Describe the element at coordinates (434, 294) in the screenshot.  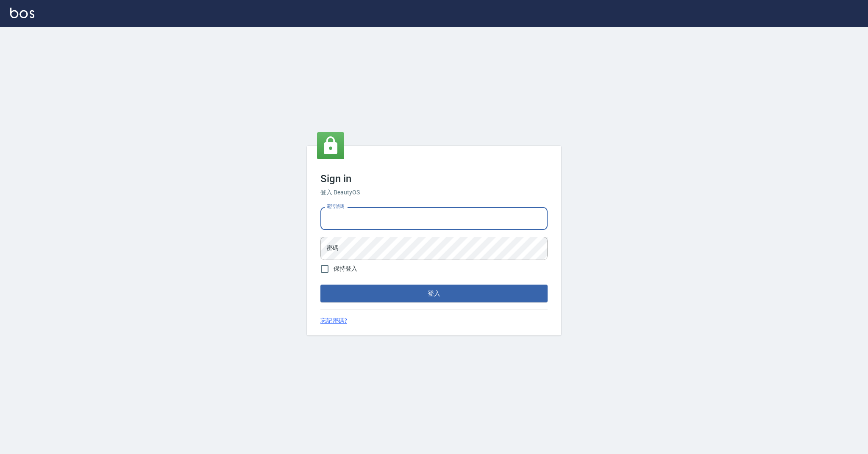
I see `button: 登入` at that location.